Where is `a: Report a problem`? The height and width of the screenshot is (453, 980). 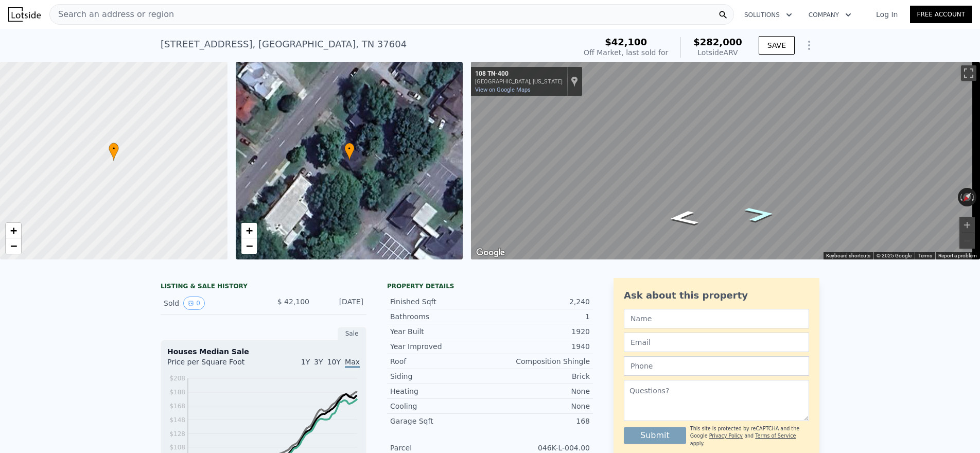
a: Report a problem is located at coordinates (957, 256).